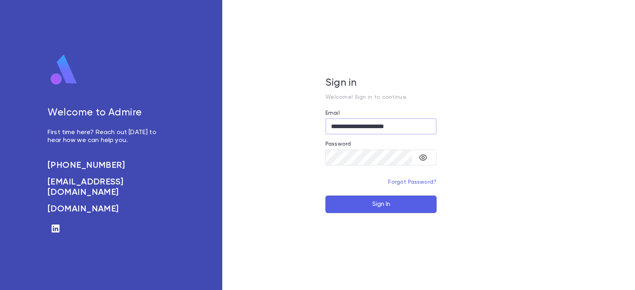  What do you see at coordinates (412, 182) in the screenshot?
I see `a: Forgot Password?` at bounding box center [412, 182].